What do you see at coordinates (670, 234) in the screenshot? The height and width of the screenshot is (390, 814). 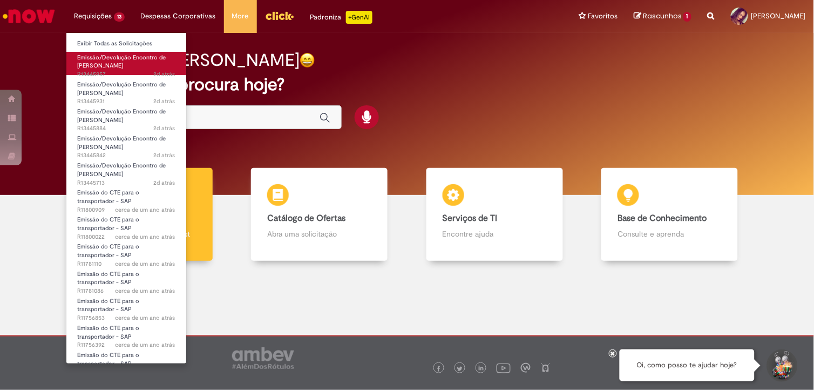 I see `p: Consulte e aprenda` at bounding box center [670, 234].